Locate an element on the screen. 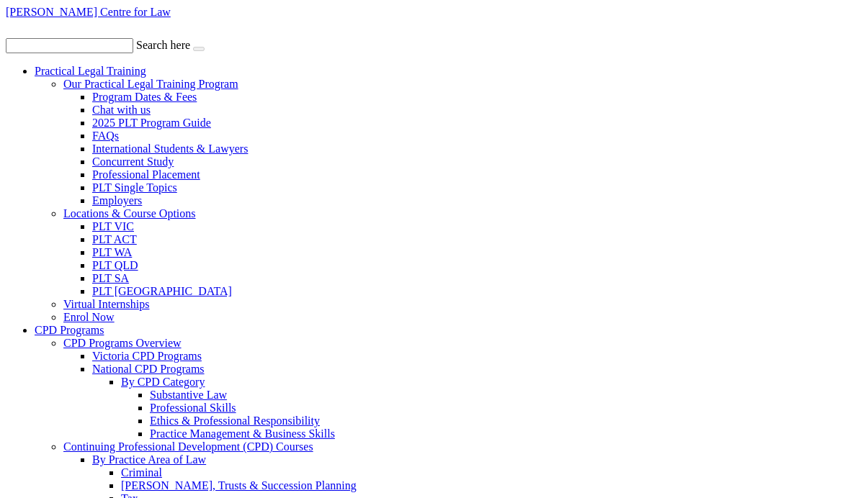 The width and height of the screenshot is (868, 498). a: By CPD Category is located at coordinates (163, 381).